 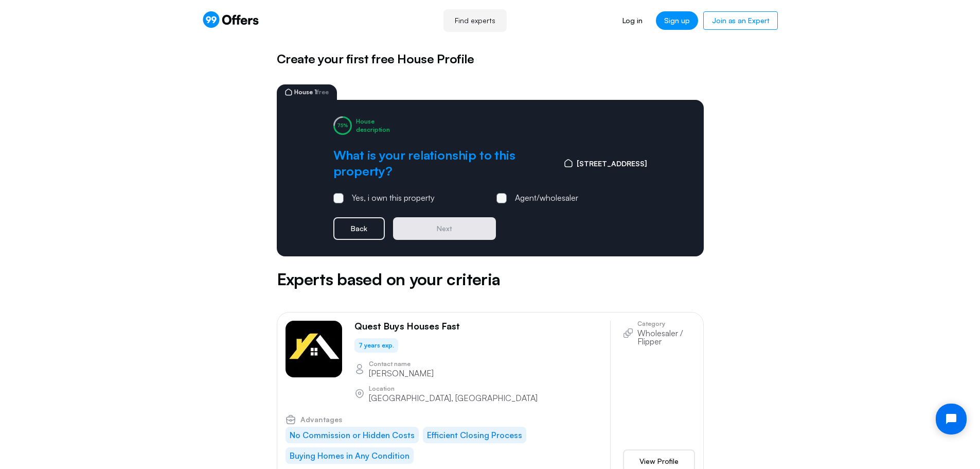 I want to click on button: Next, so click(x=445, y=228).